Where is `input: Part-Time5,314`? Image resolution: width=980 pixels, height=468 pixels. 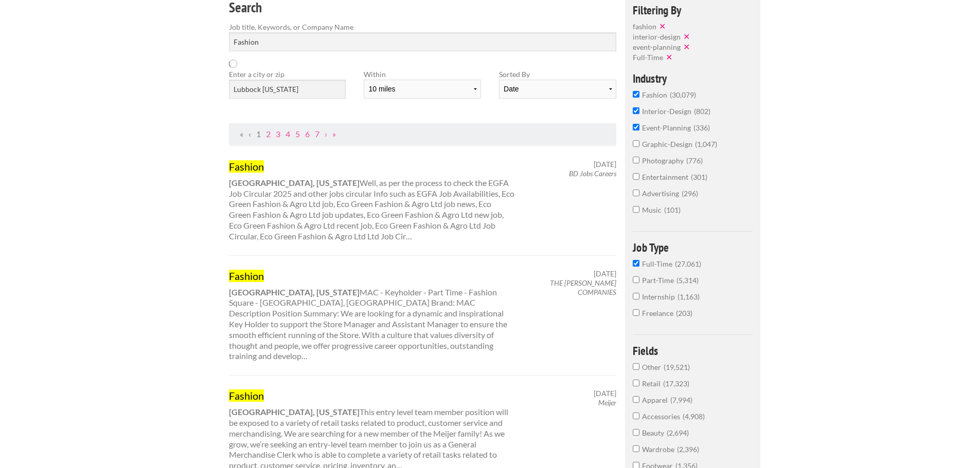
input: Part-Time5,314 is located at coordinates (636, 280).